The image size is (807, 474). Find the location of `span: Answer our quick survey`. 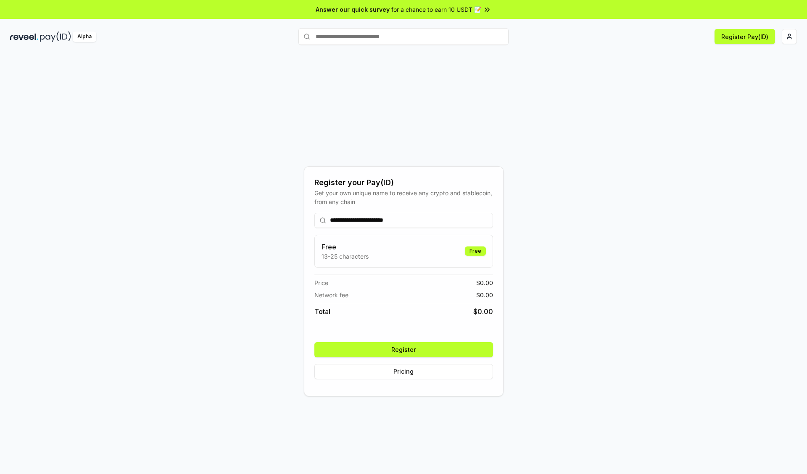

span: Answer our quick survey is located at coordinates (352, 9).